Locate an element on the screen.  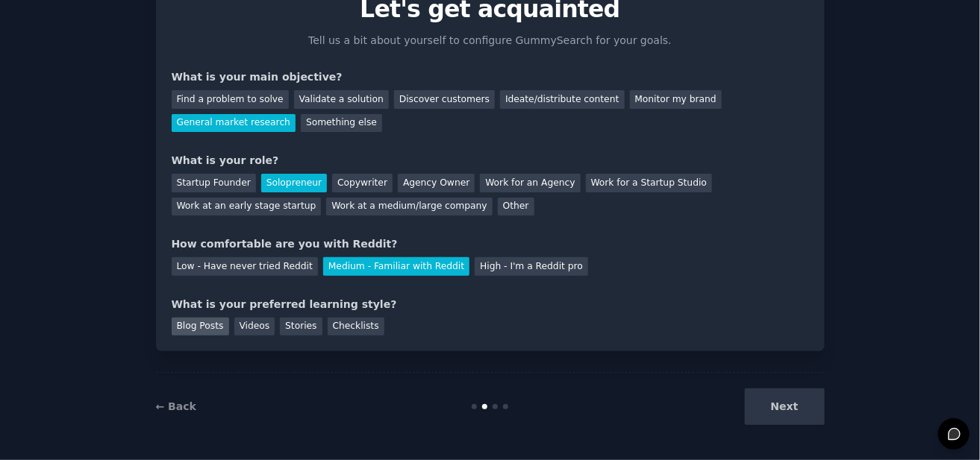
div: Stories is located at coordinates (301, 326).